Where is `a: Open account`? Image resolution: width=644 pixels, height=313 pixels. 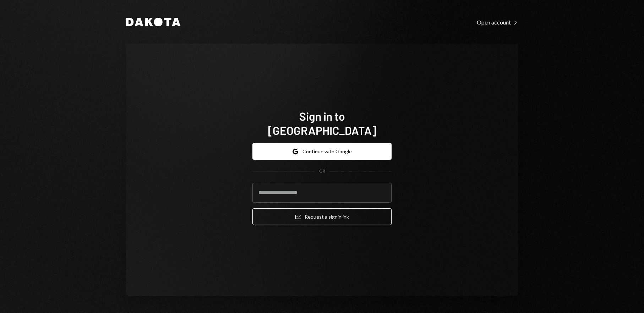 a: Open account is located at coordinates (497, 22).